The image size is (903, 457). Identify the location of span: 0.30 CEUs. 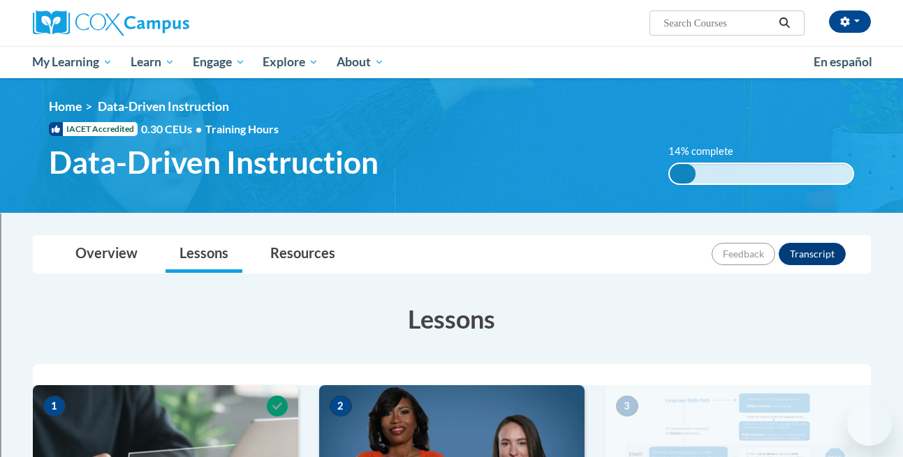
(173, 129).